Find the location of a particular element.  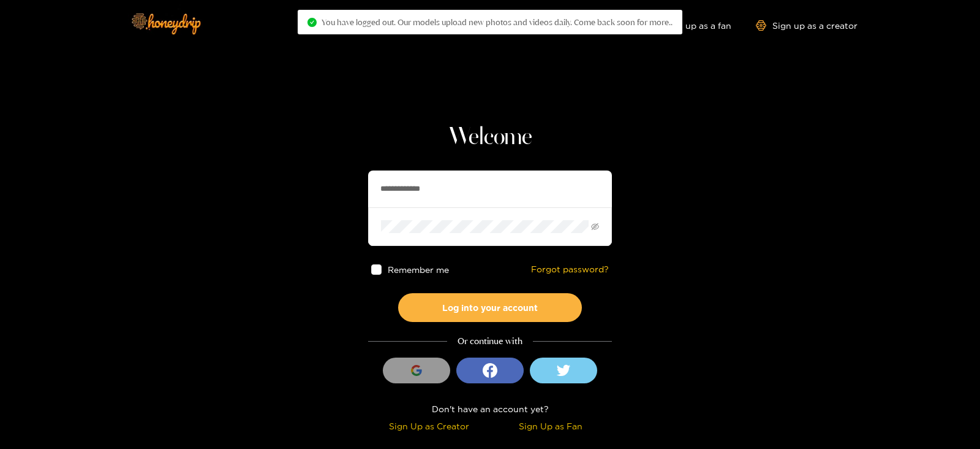

h1: Welcome is located at coordinates (490, 137).